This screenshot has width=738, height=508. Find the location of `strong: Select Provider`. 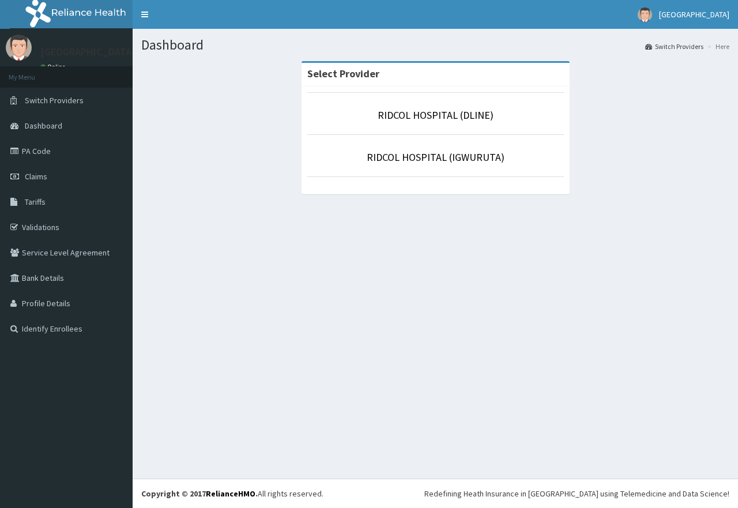

strong: Select Provider is located at coordinates (343, 73).